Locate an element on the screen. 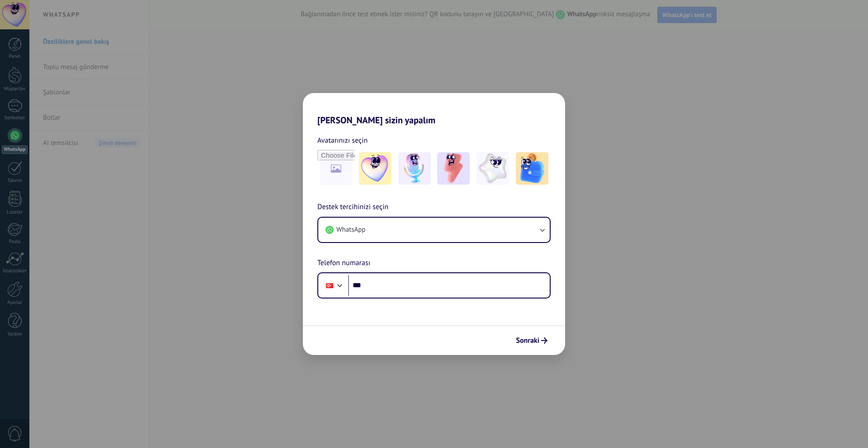 The image size is (868, 448). img: -2.jpeg is located at coordinates (414, 168).